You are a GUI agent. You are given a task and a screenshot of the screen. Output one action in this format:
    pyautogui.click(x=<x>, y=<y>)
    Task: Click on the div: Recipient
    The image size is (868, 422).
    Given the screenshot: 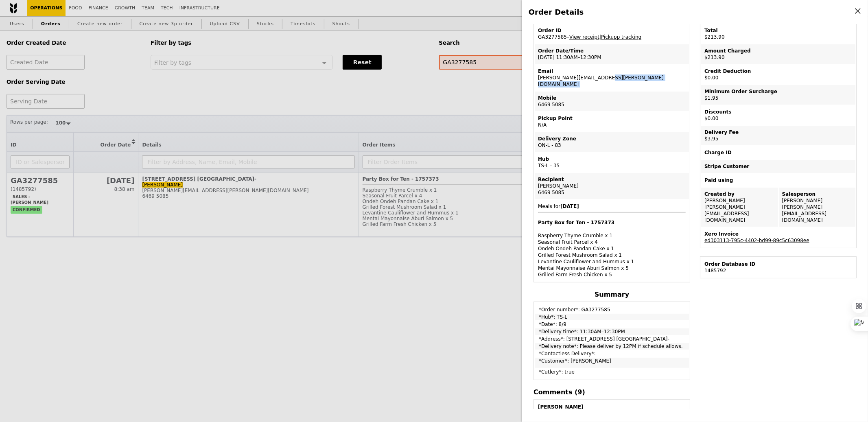 What is the action you would take?
    pyautogui.click(x=611, y=179)
    